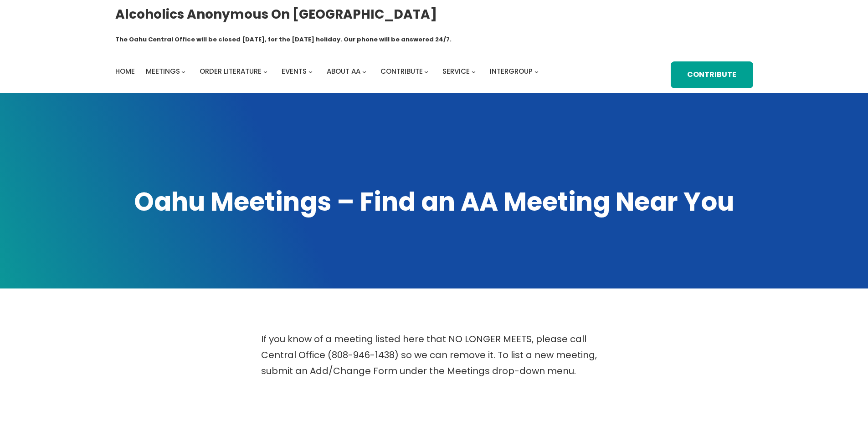  I want to click on p: If you know of a meeting listed here that NO LONGER MEETS, please call Central Office (808-946-14..., so click(434, 355).